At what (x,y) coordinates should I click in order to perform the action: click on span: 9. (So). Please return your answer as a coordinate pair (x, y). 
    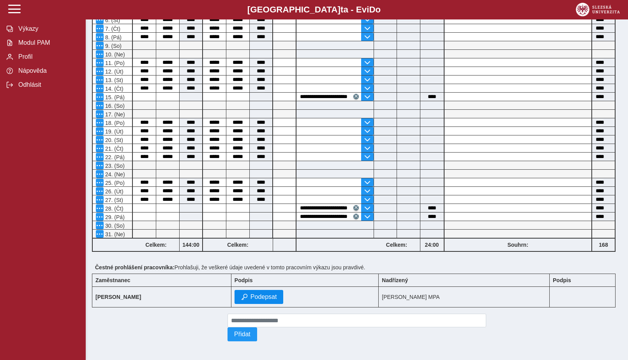
    Looking at the image, I should click on (113, 46).